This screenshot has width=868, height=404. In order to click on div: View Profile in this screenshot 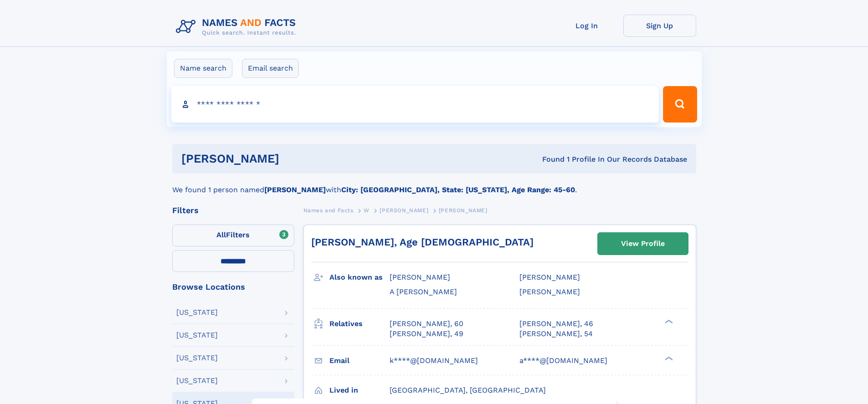, I will do `click(643, 244)`.